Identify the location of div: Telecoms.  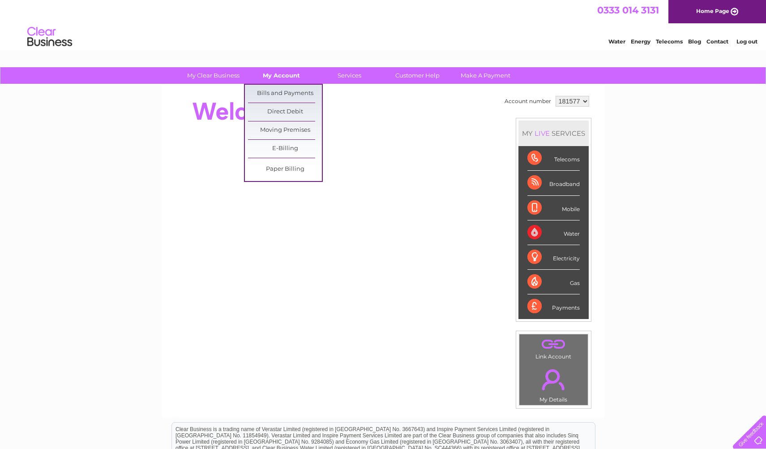
(554, 158).